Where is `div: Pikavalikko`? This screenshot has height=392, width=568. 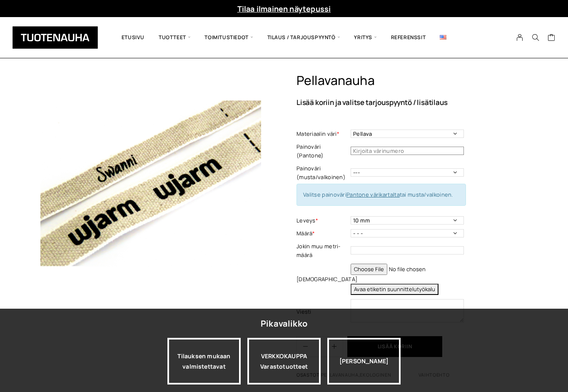
div: Pikavalikko is located at coordinates (284, 324).